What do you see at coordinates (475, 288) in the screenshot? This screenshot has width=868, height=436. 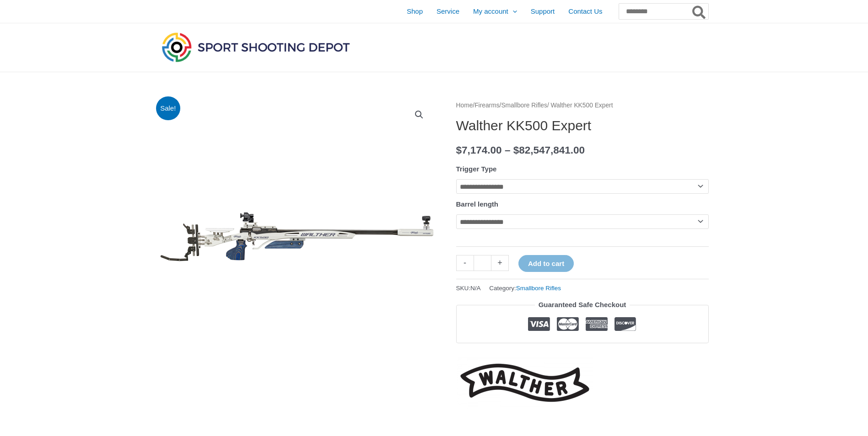 I see `span: N/A` at bounding box center [475, 288].